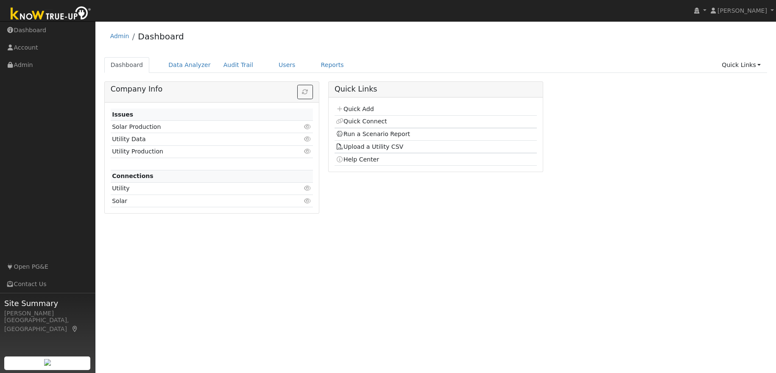 The width and height of the screenshot is (776, 373). Describe the element at coordinates (332, 65) in the screenshot. I see `a: Reports` at that location.